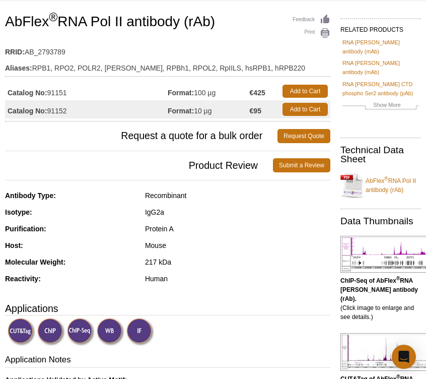 Image resolution: width=426 pixels, height=379 pixels. I want to click on td: 100 µg, so click(209, 91).